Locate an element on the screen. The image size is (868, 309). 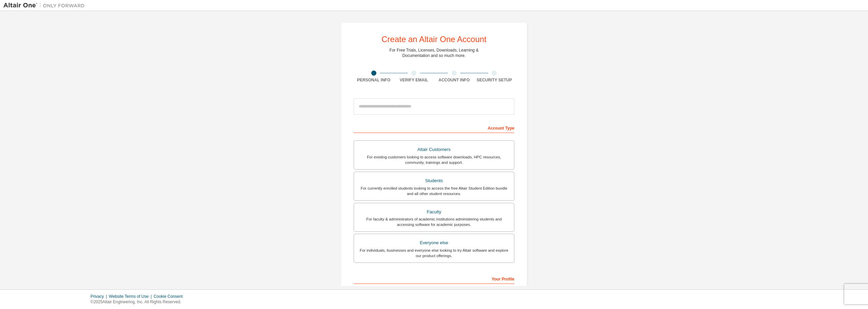
div: For existing customers looking to access software downloads, HPC resources, community, trainings ... is located at coordinates (434, 160).